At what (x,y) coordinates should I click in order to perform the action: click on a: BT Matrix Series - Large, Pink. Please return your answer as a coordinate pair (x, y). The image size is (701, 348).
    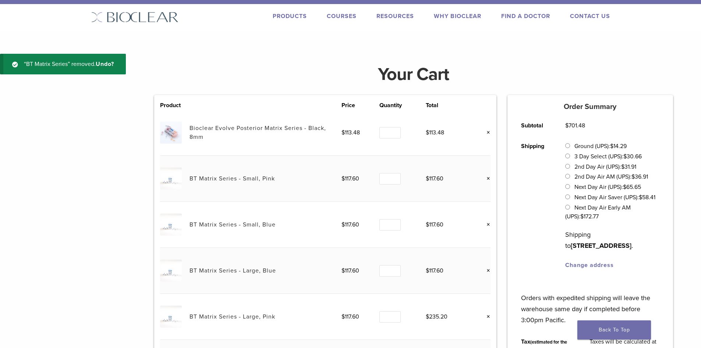
    Looking at the image, I should click on (232, 316).